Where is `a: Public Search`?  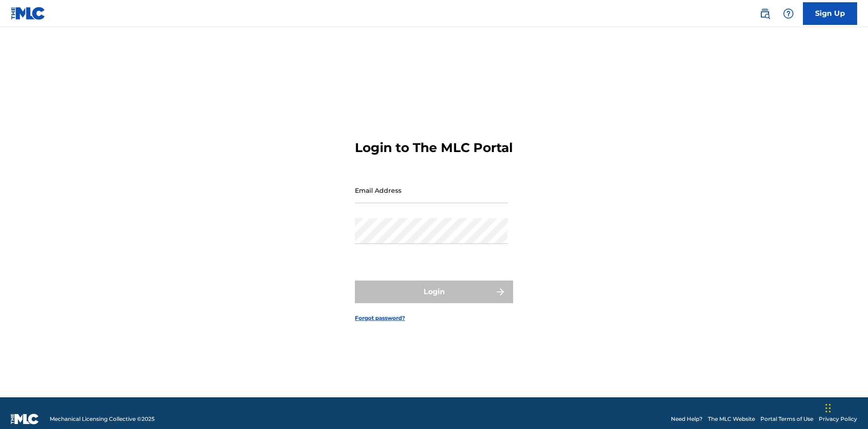
a: Public Search is located at coordinates (765, 14).